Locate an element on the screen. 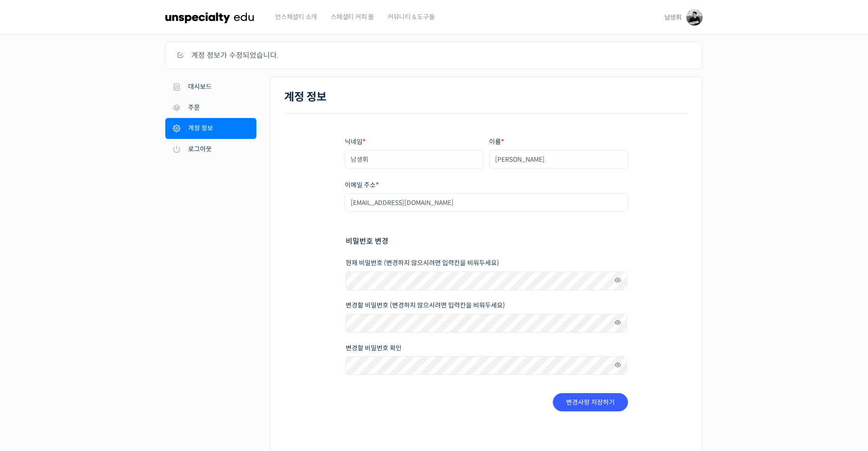 This screenshot has height=451, width=868. input: 이름 is located at coordinates (558, 159).